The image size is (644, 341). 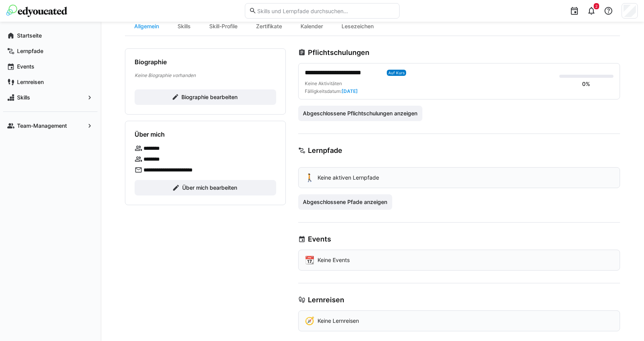 What do you see at coordinates (331, 91) in the screenshot?
I see `div: Fälligkeitsdatum:` at bounding box center [331, 91].